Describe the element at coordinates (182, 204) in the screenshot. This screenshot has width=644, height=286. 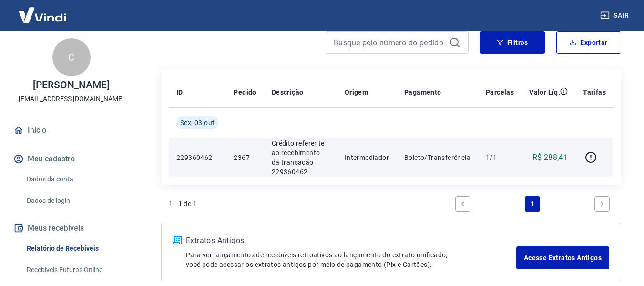
I see `p: 1 - 1 de 1` at that location.